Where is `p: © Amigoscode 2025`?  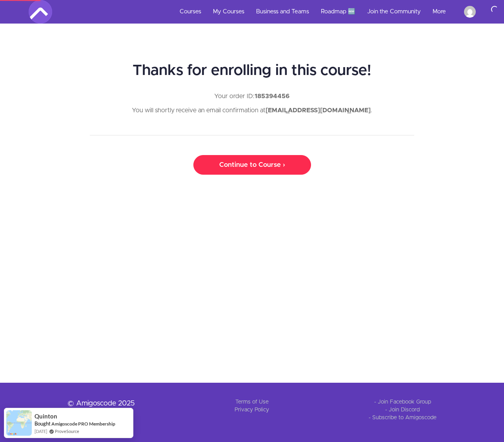 p: © Amigoscode 2025 is located at coordinates (102, 403).